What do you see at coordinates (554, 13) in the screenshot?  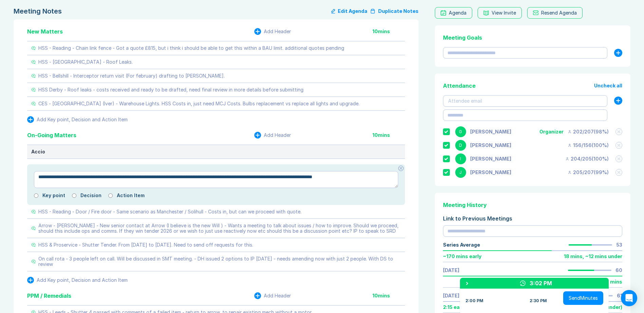 I see `button: Resend Agenda` at bounding box center [554, 13].